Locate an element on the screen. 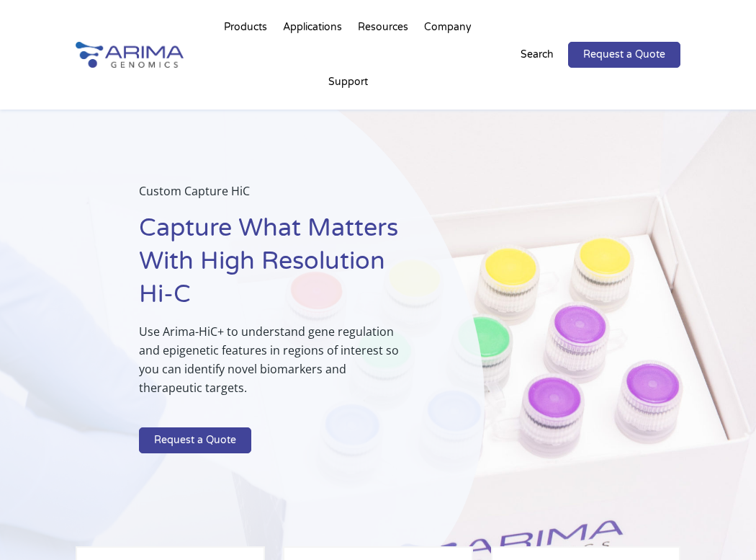 This screenshot has height=560, width=756. p: Use Arima-HiC+ to understand gene regulation and epigenetic features in regions of interest so yo... is located at coordinates (276, 365).